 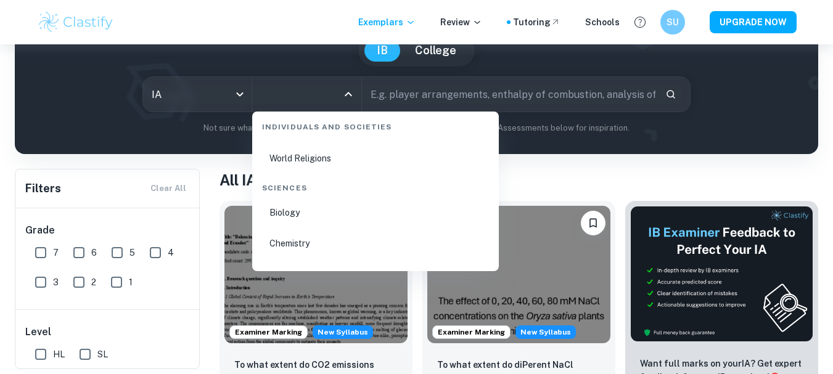 I want to click on a: Tutoring, so click(x=537, y=22).